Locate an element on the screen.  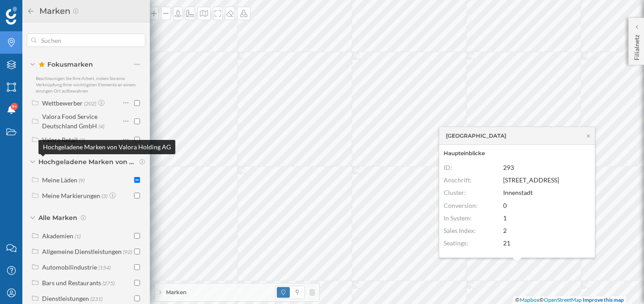
div: Meine Läden is located at coordinates (59, 180).